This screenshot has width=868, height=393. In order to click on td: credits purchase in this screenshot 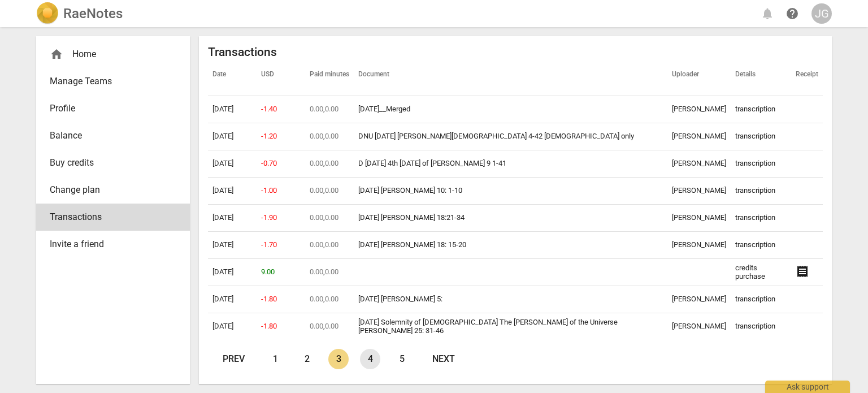, I will do `click(760, 272)`.